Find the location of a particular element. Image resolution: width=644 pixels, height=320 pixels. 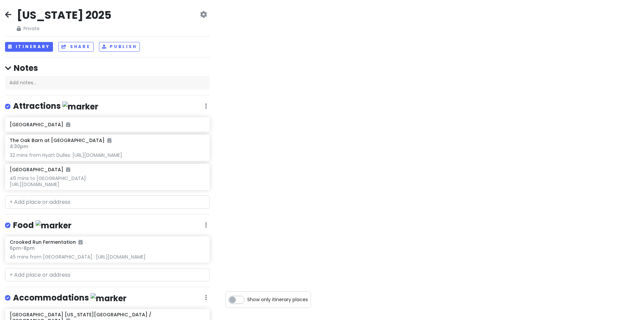

h4: Food is located at coordinates (42, 225).